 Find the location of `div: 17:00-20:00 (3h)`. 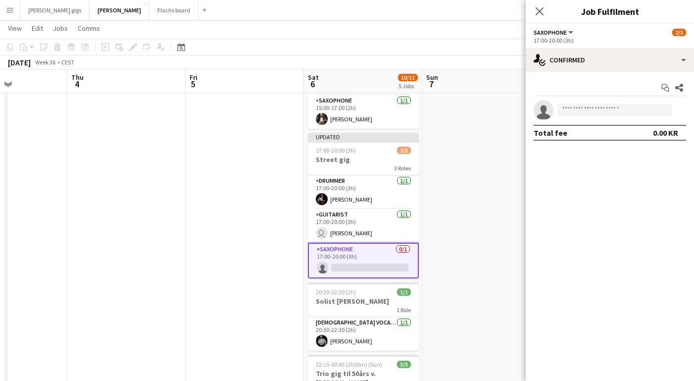

div: 17:00-20:00 (3h) is located at coordinates (610, 40).